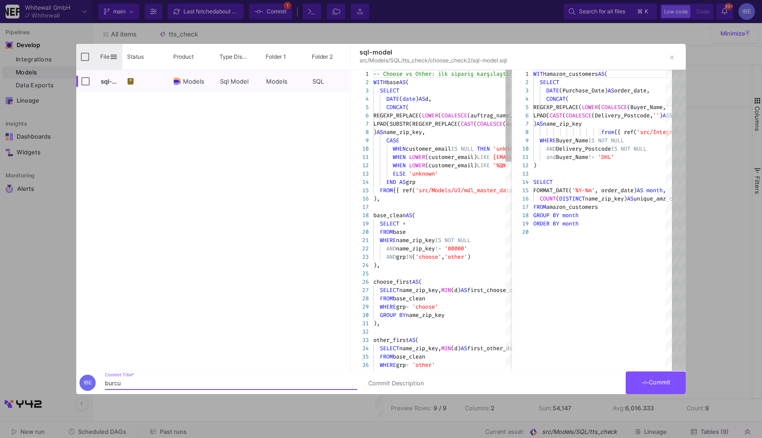  I want to click on span: Commit, so click(656, 382).